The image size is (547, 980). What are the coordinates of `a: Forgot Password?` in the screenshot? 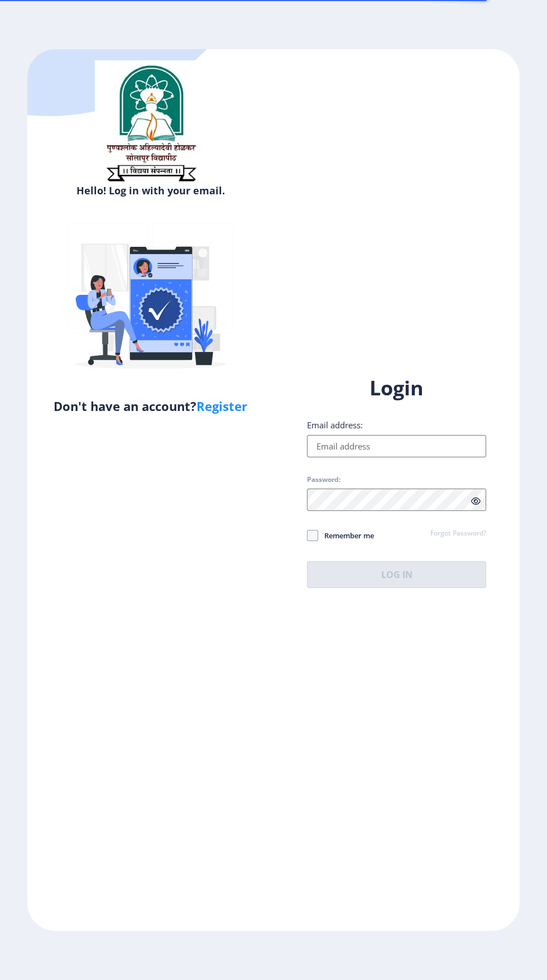 It's located at (458, 534).